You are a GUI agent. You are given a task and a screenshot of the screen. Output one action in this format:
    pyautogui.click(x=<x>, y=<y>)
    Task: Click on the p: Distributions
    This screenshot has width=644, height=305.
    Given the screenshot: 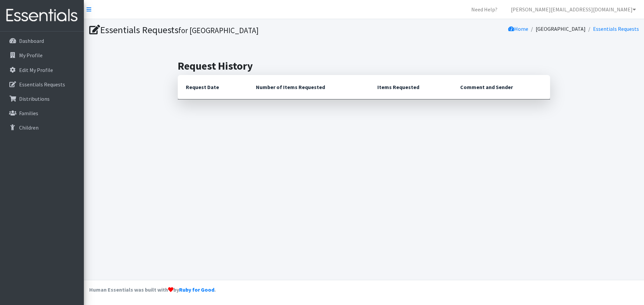 What is the action you would take?
    pyautogui.click(x=34, y=99)
    